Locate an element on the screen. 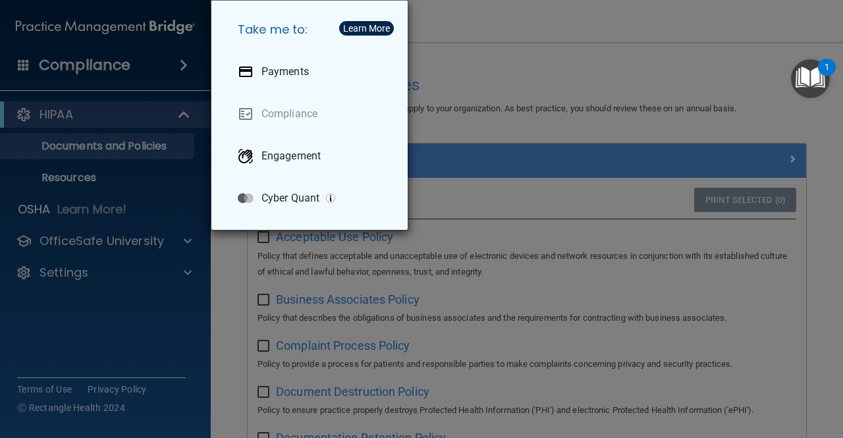  a: Compliance is located at coordinates (312, 114).